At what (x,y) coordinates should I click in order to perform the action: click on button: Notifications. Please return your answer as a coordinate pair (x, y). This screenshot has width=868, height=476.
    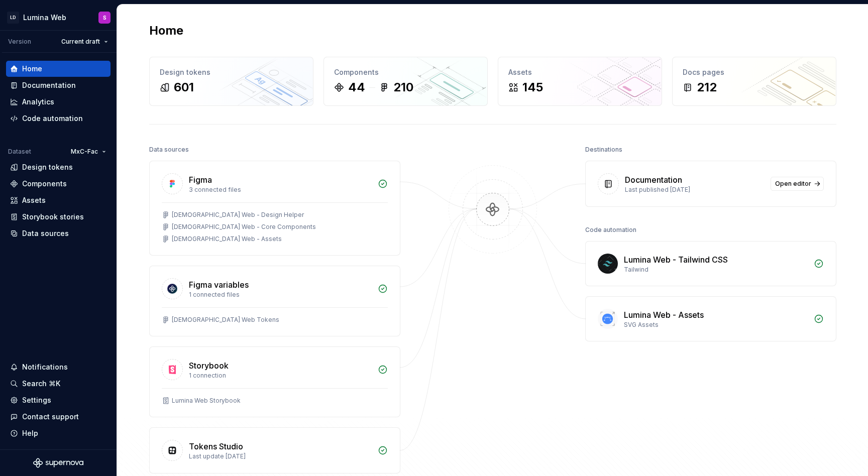
    Looking at the image, I should click on (58, 367).